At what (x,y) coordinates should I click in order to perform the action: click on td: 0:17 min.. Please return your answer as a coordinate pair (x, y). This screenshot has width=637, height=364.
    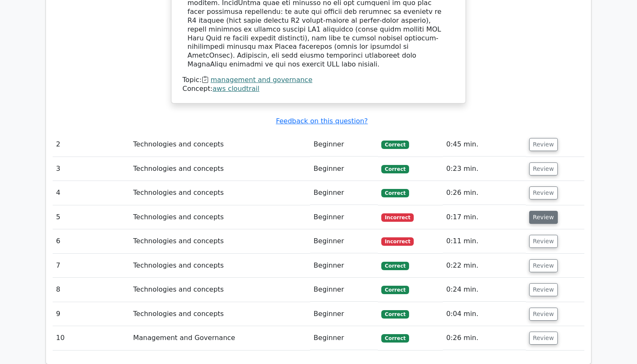
    Looking at the image, I should click on (484, 218).